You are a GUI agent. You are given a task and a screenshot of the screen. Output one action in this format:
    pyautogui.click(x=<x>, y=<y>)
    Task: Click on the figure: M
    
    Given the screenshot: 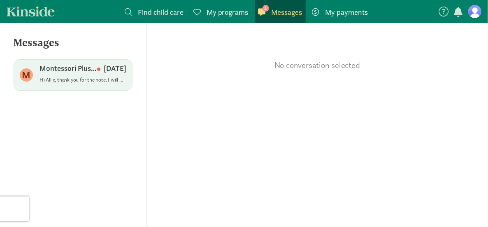 What is the action you would take?
    pyautogui.click(x=26, y=75)
    